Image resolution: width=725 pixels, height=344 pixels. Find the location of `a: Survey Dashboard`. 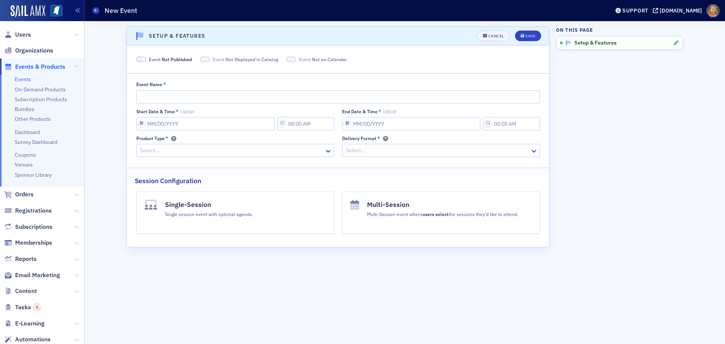

a: Survey Dashboard is located at coordinates (36, 142).